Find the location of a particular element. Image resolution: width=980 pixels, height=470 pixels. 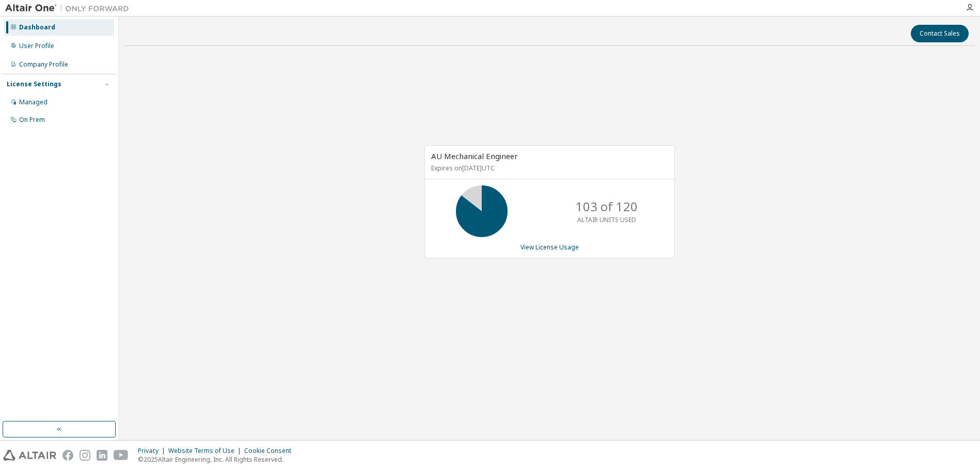

div: License Settings is located at coordinates (34, 84).